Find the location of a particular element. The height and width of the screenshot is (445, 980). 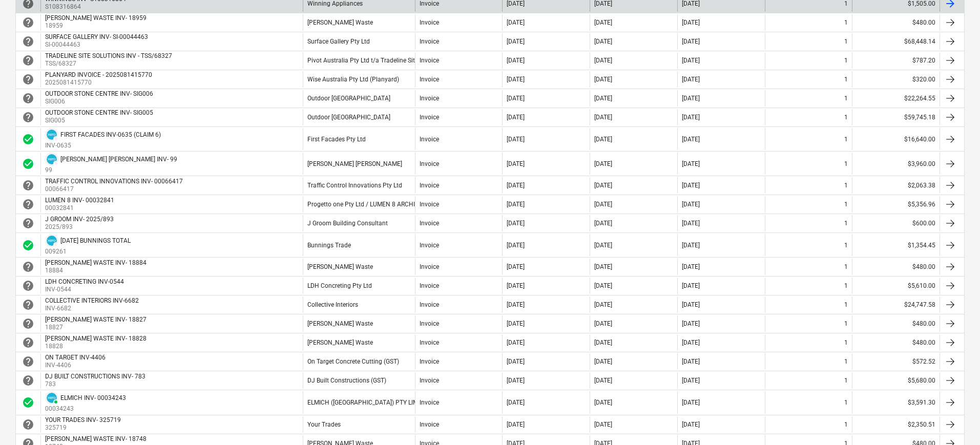

p: 18828 is located at coordinates (96, 346).